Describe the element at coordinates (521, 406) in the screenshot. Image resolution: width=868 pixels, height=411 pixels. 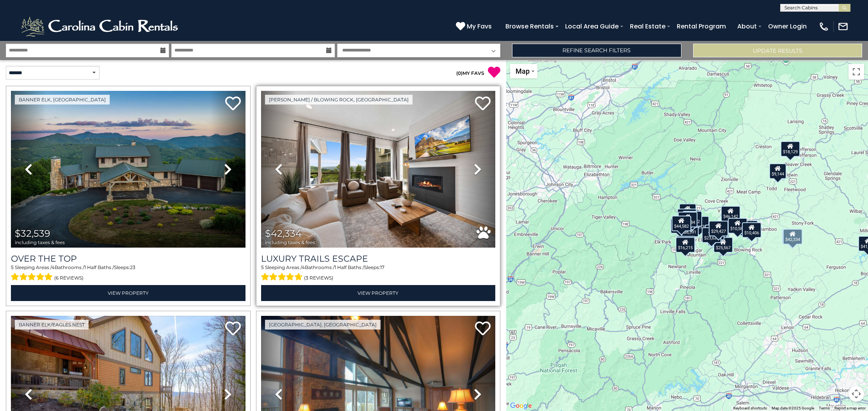
I see `img: Google` at that location.